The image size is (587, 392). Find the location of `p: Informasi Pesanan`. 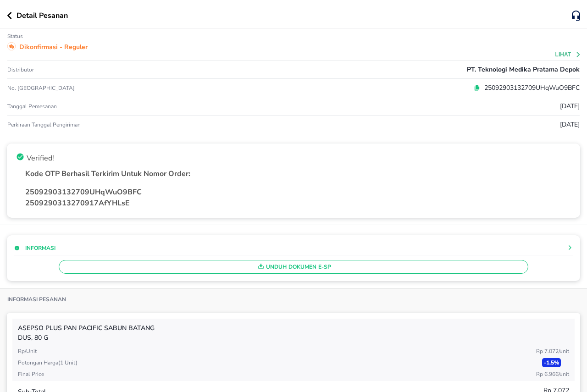

p: Informasi Pesanan is located at coordinates (37, 299).